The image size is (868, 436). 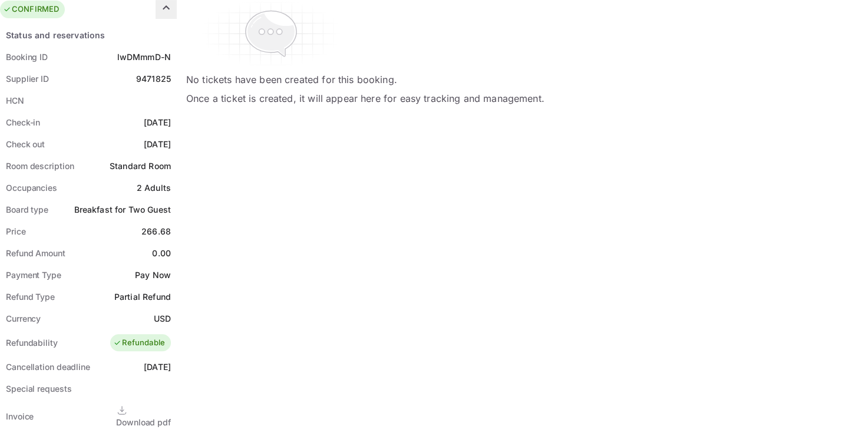 What do you see at coordinates (156, 231) in the screenshot?
I see `div: 266.68` at bounding box center [156, 231].